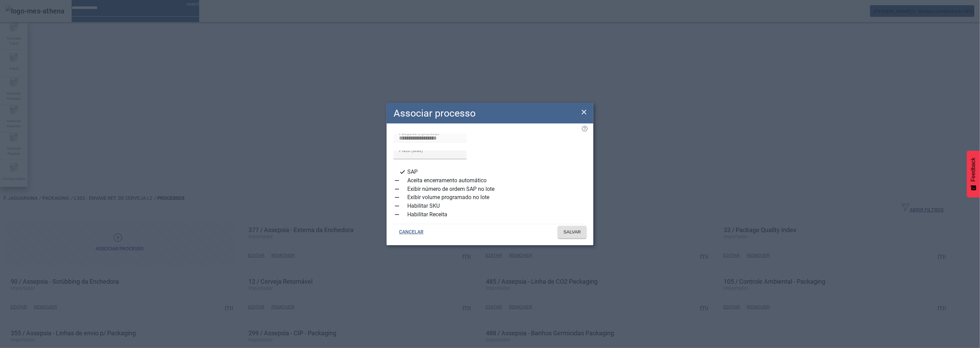 The image size is (980, 348). Describe the element at coordinates (423, 206) in the screenshot. I see `label: Habilitar SKU` at that location.